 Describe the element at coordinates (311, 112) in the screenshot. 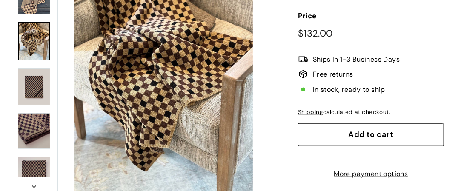

I see `a: Shipping` at that location.